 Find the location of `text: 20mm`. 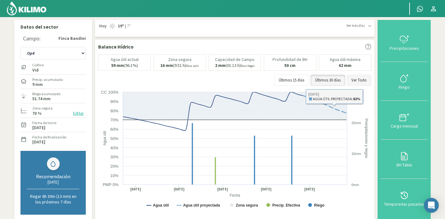

text: 20mm is located at coordinates (356, 123).